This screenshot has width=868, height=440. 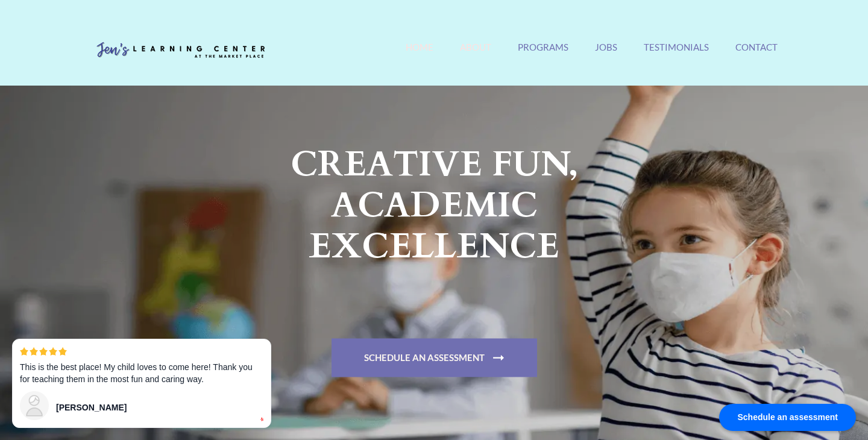 What do you see at coordinates (676, 54) in the screenshot?
I see `a: Testimonials` at bounding box center [676, 54].